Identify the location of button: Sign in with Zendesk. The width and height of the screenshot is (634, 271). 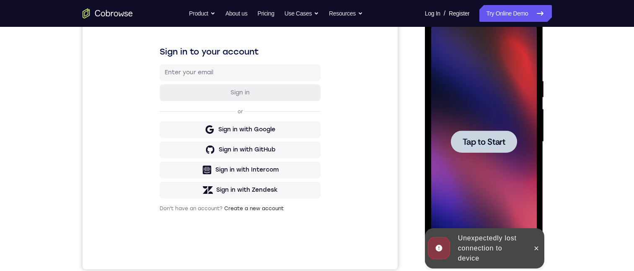
(157, 201).